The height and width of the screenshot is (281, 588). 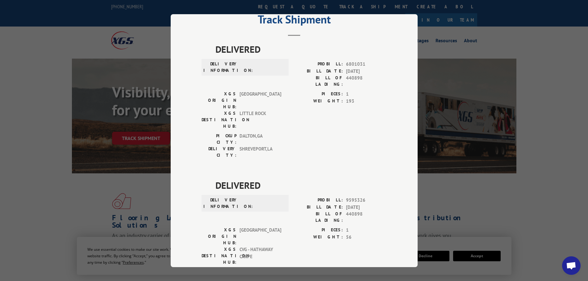 I want to click on button: Close modal, so click(x=407, y=8).